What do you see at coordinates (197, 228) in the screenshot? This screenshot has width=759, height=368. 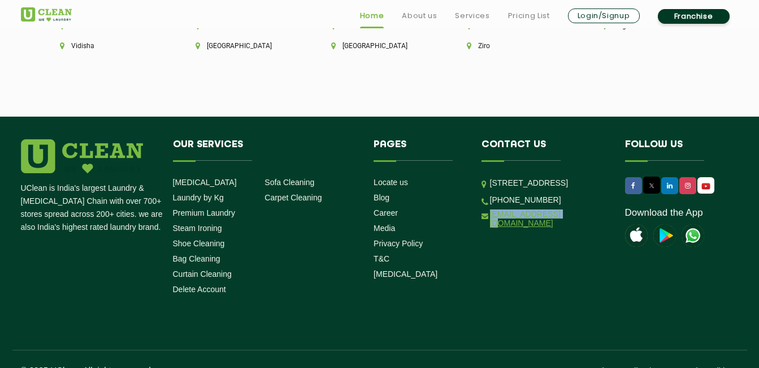 I see `a: Steam Ironing` at bounding box center [197, 228].